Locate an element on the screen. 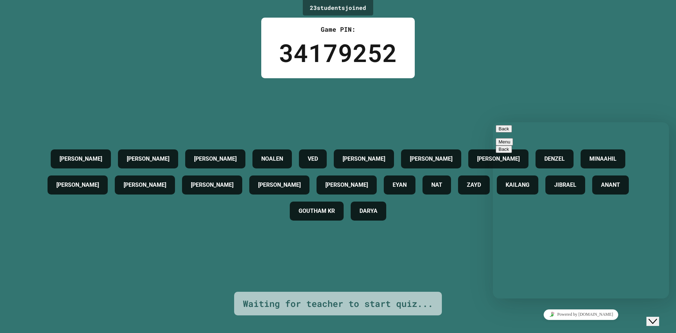 This screenshot has width=676, height=333. div: secondary is located at coordinates (88, 19).